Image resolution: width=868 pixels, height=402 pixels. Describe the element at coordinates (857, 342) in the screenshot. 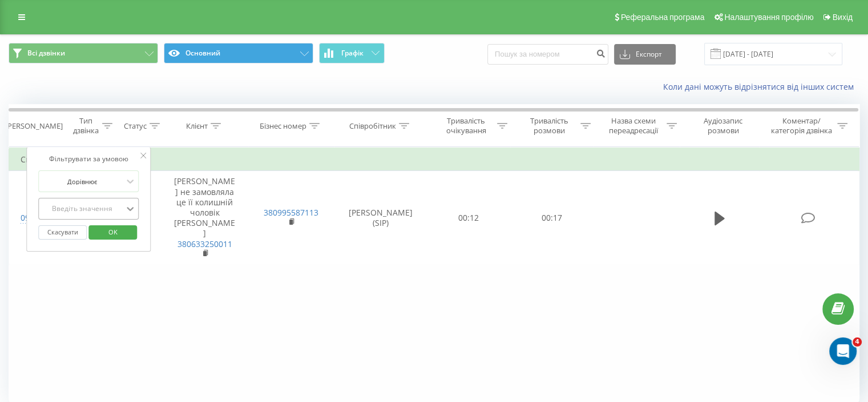

I see `span: 4` at that location.